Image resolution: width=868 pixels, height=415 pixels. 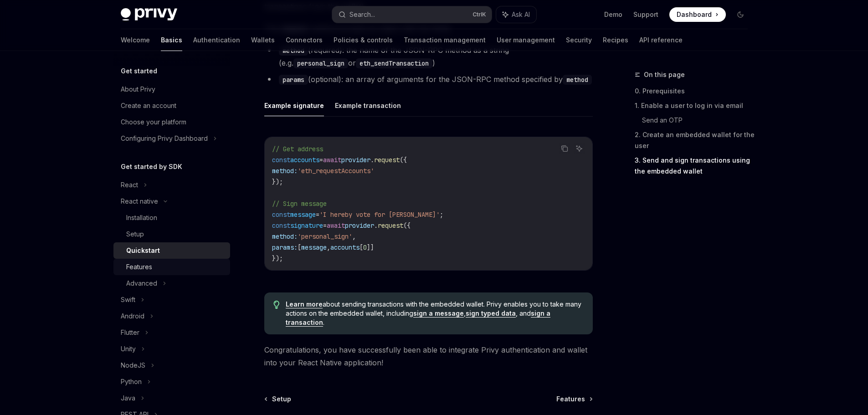 I want to click on span: Congratulations, you have successfully been able to integrate Privy authentication and wallet int..., so click(x=428, y=357).